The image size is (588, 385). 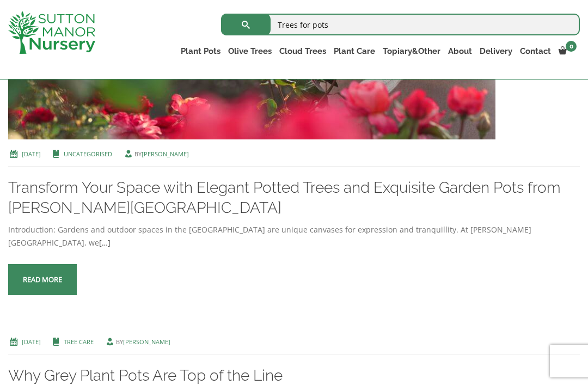 What do you see at coordinates (42, 279) in the screenshot?
I see `a: Read more` at bounding box center [42, 279].